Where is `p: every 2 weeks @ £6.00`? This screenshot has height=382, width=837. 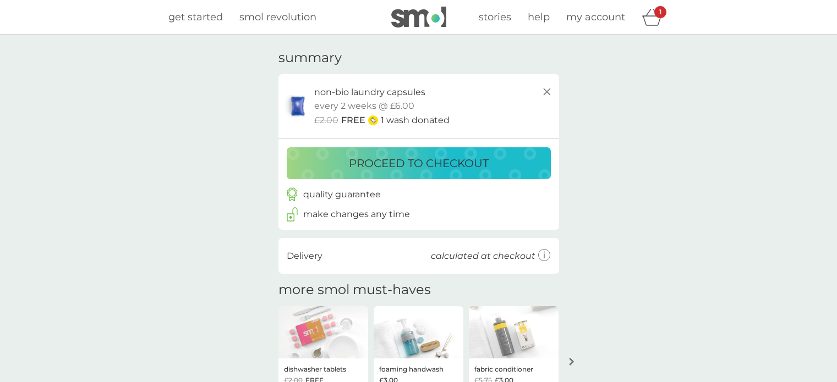 p: every 2 weeks @ £6.00 is located at coordinates (364, 106).